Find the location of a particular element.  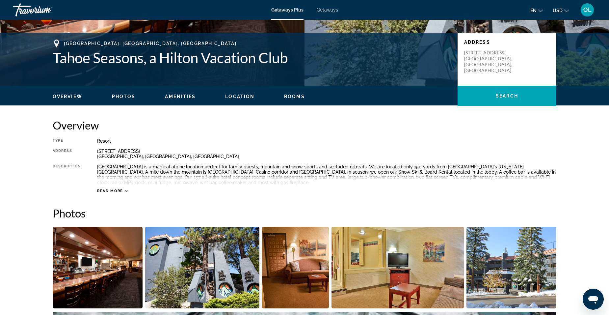

button: Change currency is located at coordinates (561, 10).